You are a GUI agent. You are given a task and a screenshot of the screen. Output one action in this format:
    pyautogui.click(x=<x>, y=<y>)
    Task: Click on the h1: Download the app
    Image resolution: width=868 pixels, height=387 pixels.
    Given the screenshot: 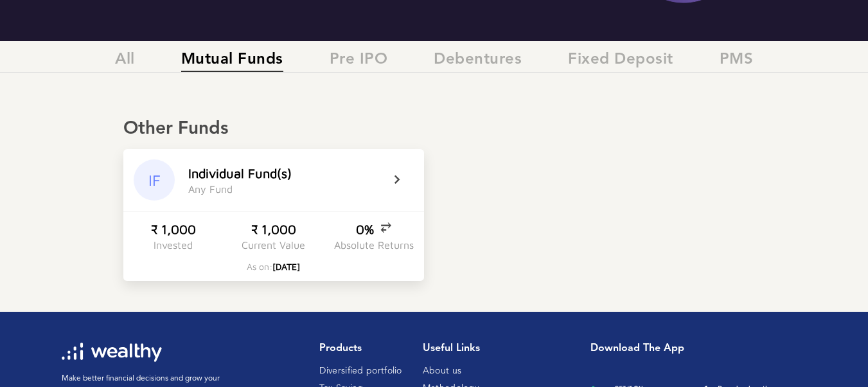 What is the action you would take?
    pyautogui.click(x=693, y=349)
    